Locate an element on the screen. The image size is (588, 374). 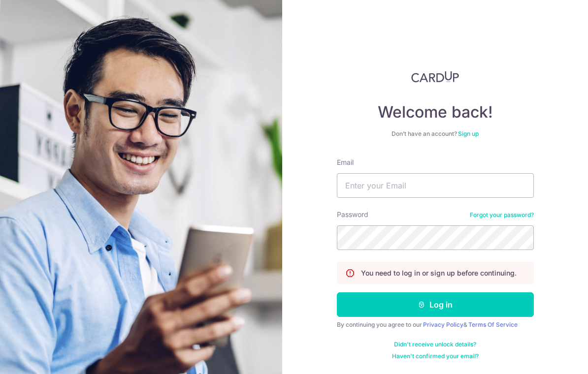
img: CardUp Logo is located at coordinates (435, 77).